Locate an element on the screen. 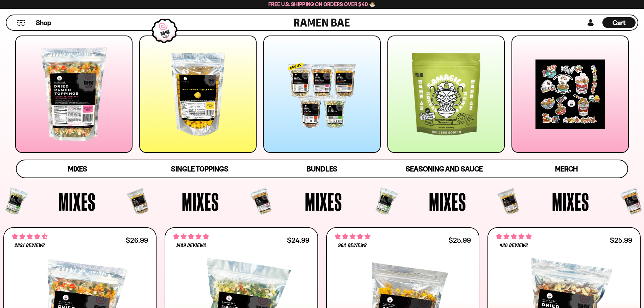 The height and width of the screenshot is (308, 644). a: Shop is located at coordinates (44, 23).